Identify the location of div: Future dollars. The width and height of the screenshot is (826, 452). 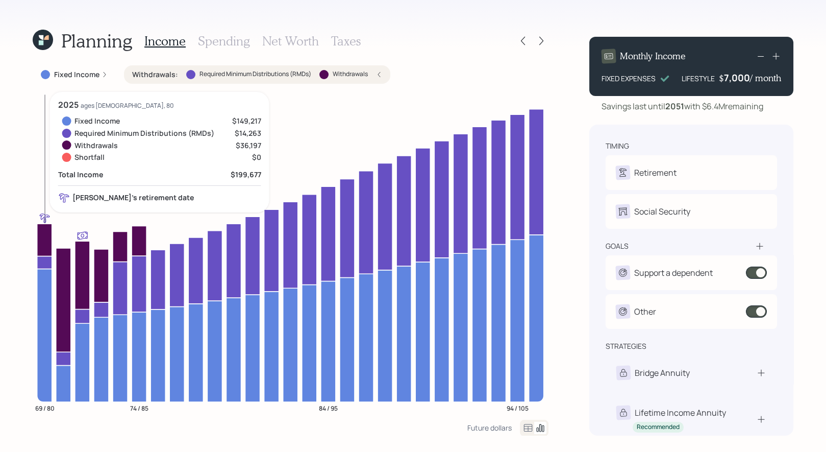
(489, 427).